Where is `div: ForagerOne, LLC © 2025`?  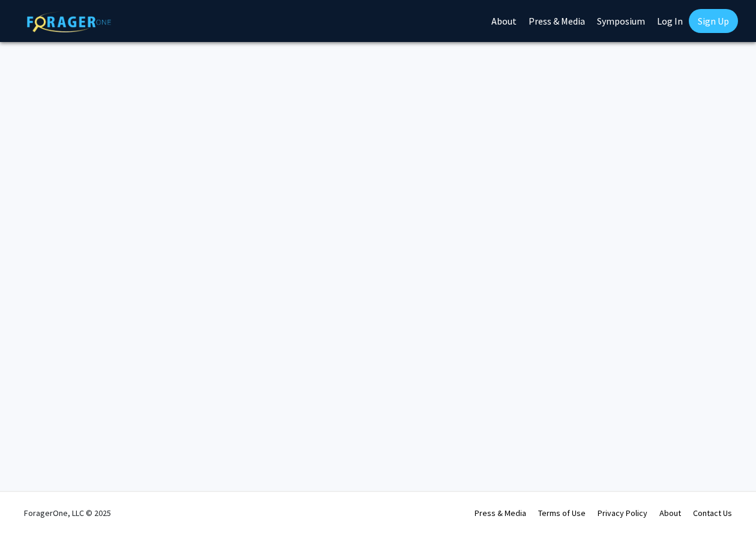
div: ForagerOne, LLC © 2025 is located at coordinates (67, 513).